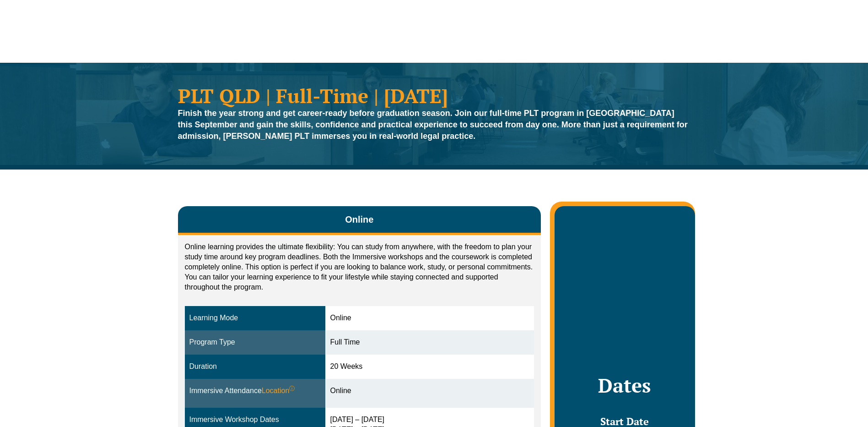  Describe the element at coordinates (255, 342) in the screenshot. I see `div: Program Type` at that location.